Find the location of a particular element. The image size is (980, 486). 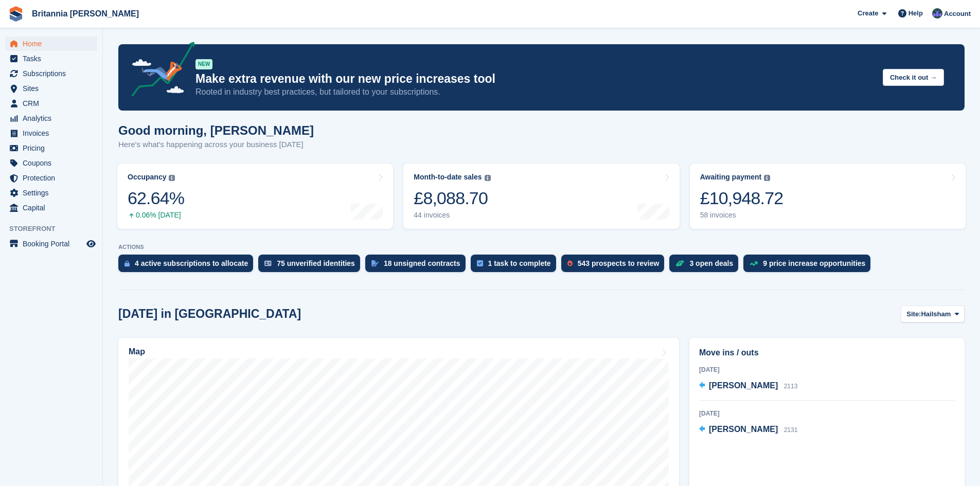

p: Make extra revenue with our new price increases tool is located at coordinates (535, 79).